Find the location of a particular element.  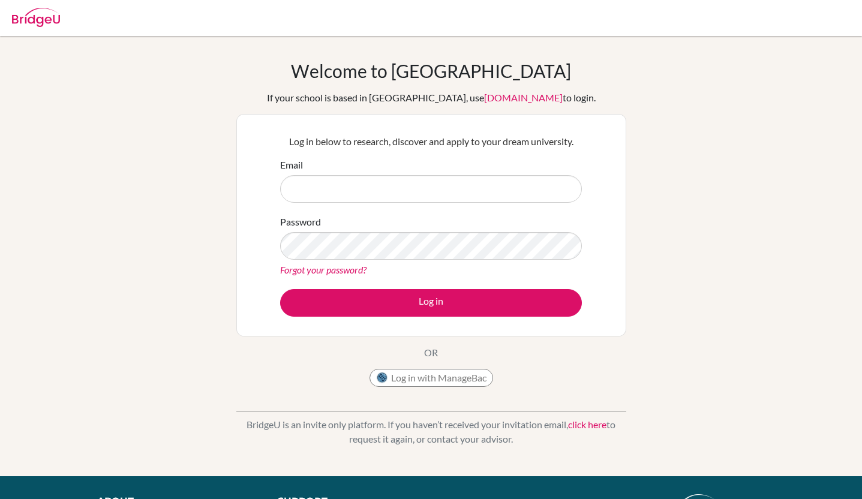

p: BridgeU is an invite only platform. If you haven’t received your invitation email, to request it ... is located at coordinates (431, 432).